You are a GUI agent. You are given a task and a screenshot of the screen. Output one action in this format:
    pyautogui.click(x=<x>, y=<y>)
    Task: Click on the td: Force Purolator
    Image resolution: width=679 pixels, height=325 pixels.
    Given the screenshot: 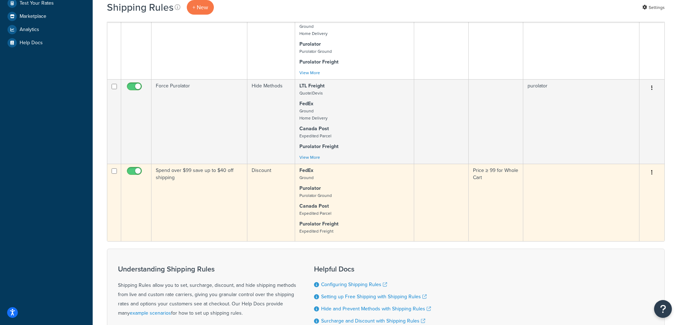 What is the action you would take?
    pyautogui.click(x=199, y=121)
    